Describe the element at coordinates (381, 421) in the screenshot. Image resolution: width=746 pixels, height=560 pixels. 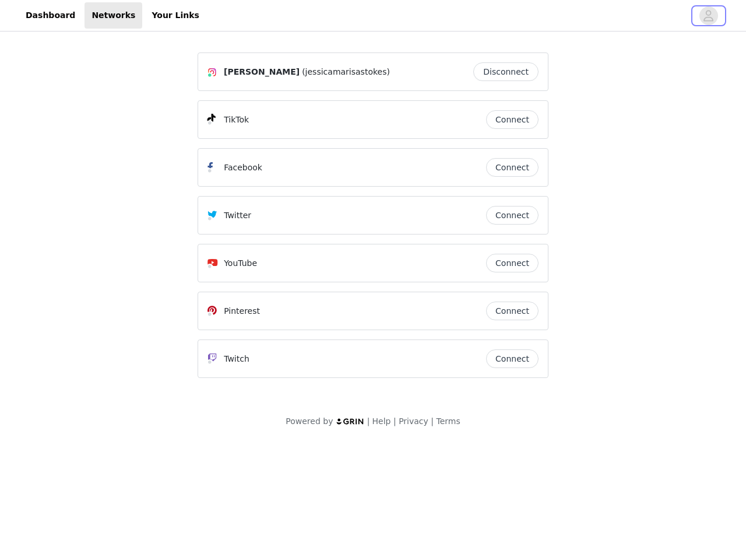
I see `a: Help` at that location.